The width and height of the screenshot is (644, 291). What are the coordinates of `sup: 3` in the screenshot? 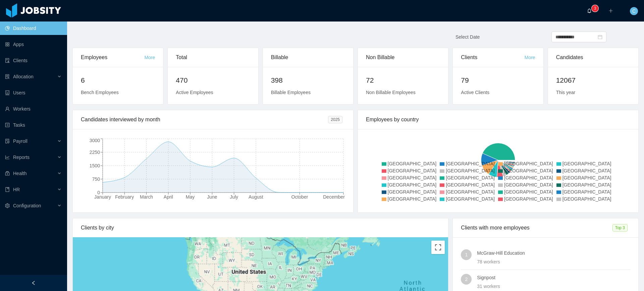 It's located at (595, 8).